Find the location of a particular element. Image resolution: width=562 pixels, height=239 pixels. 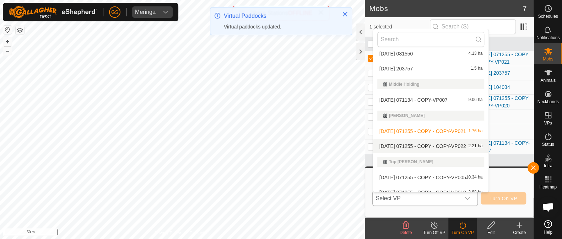

span: 4.13 ha is located at coordinates (475, 54).